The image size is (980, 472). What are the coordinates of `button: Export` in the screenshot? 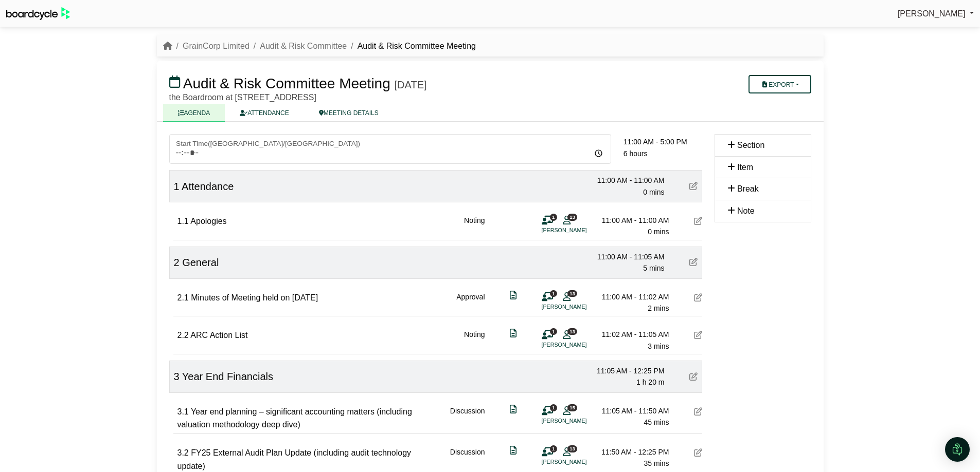 It's located at (779, 84).